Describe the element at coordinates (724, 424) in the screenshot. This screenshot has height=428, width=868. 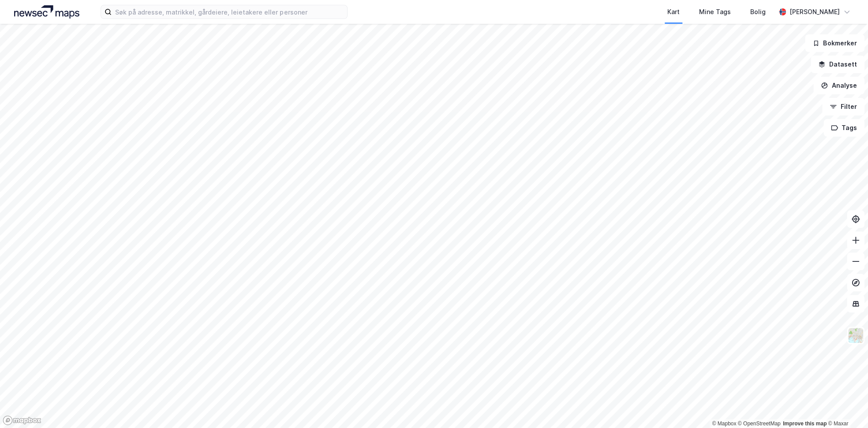
I see `a: Mapbox` at that location.